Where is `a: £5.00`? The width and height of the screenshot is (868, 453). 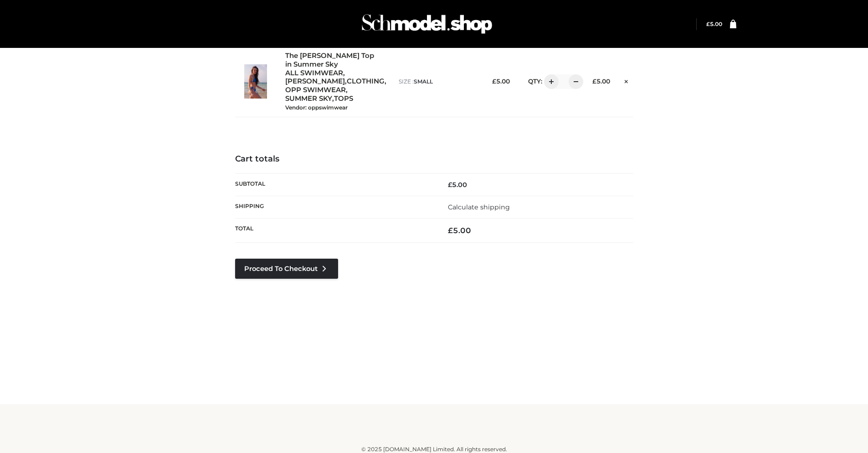
a: £5.00 is located at coordinates (715, 23).